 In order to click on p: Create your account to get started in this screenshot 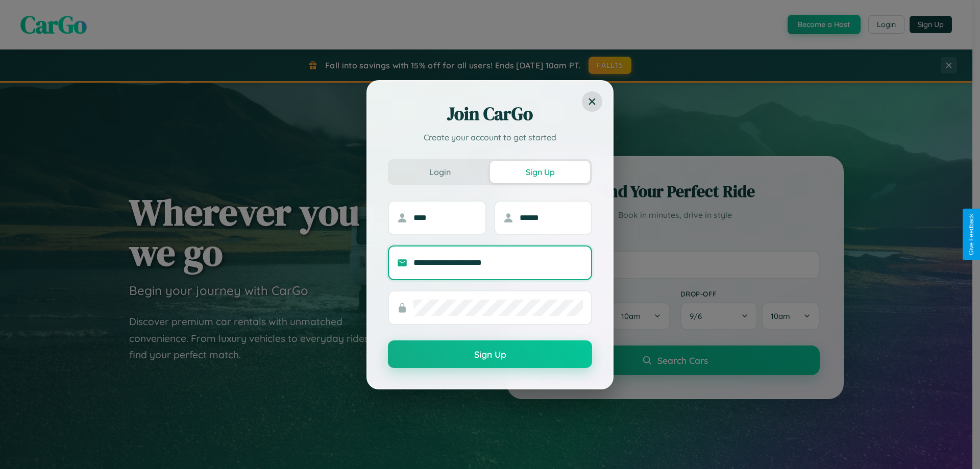, I will do `click(490, 137)`.